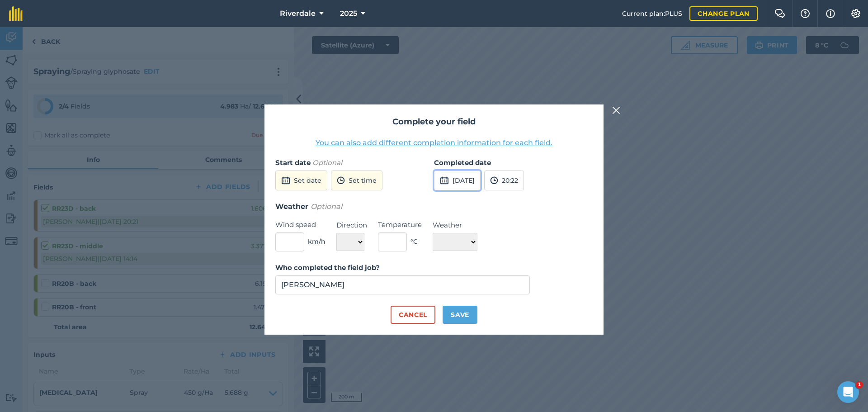 This screenshot has width=868, height=412. What do you see at coordinates (434, 143) in the screenshot?
I see `button: You can also add different completion information for each field.` at bounding box center [434, 143].